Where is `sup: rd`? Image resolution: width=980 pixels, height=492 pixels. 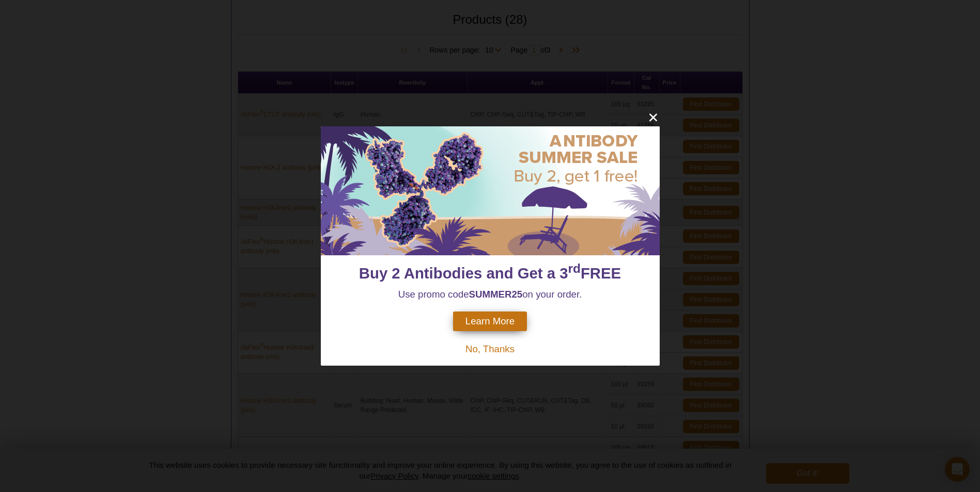 sup: rd is located at coordinates (574, 268).